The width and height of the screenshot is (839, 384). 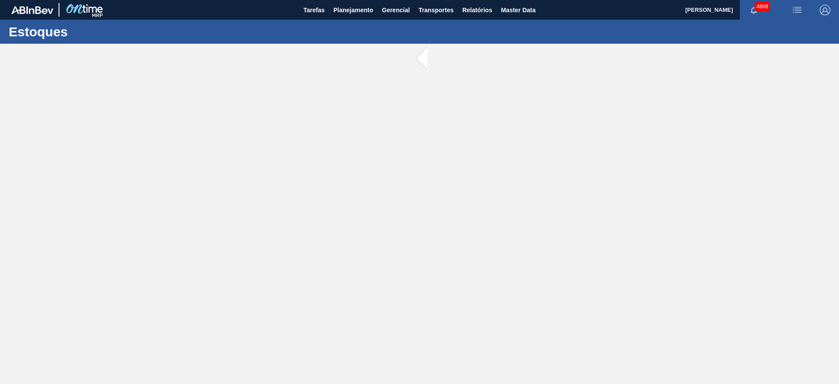 What do you see at coordinates (353, 10) in the screenshot?
I see `span: Planejamento` at bounding box center [353, 10].